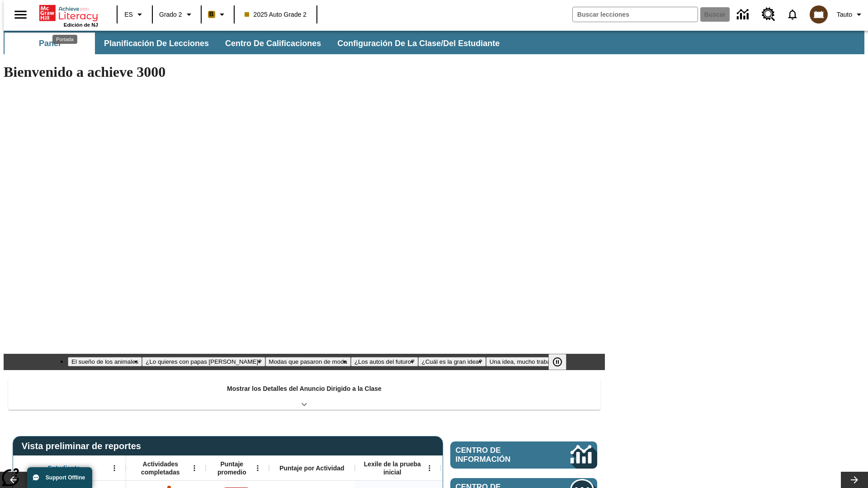 The width and height of the screenshot is (868, 488). I want to click on p: Mostrar los Detalles del Anuncio Dirigido a la Clase, so click(304, 389).